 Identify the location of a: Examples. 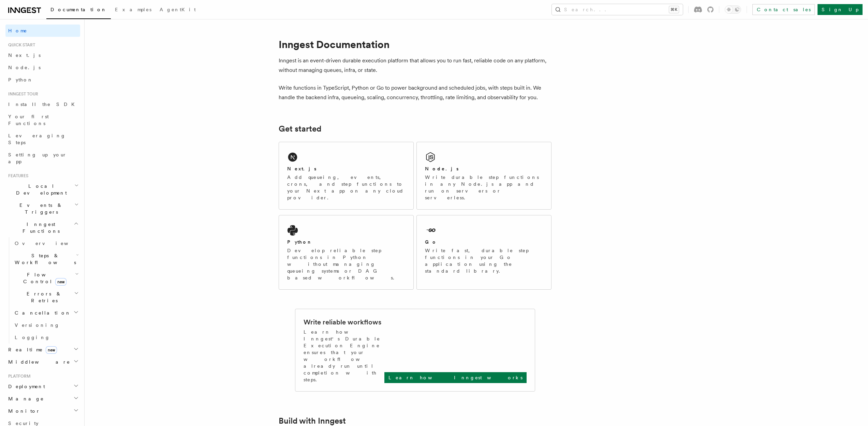
(133, 10).